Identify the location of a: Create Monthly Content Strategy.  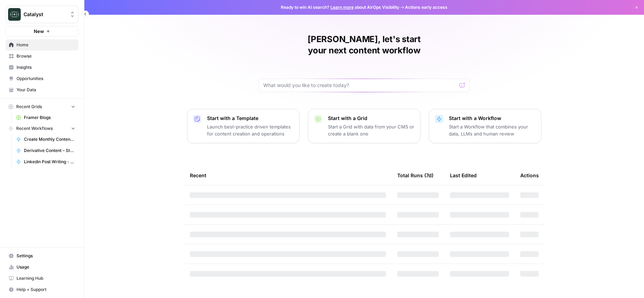
(46, 140).